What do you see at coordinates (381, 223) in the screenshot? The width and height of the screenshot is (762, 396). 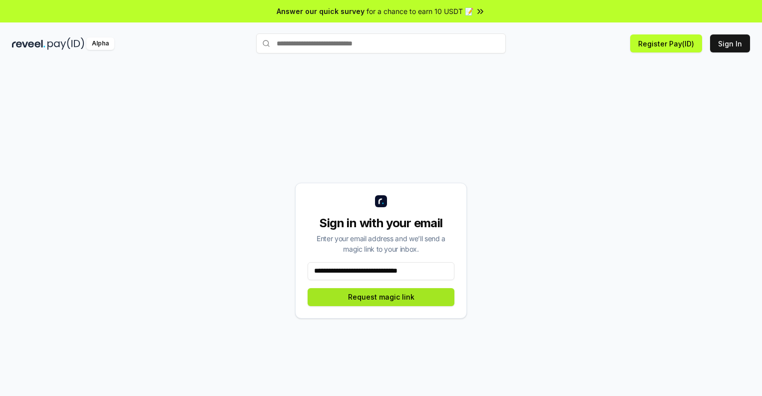 I see `div: Sign in with your email` at bounding box center [381, 223].